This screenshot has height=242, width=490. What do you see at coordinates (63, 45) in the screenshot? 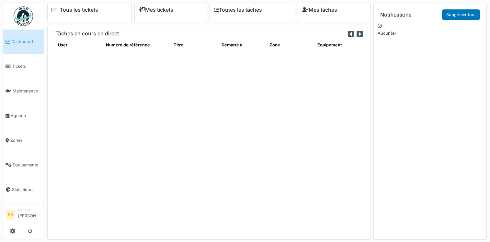
I see `span: translation missing: fr.shared.user` at bounding box center [63, 45].